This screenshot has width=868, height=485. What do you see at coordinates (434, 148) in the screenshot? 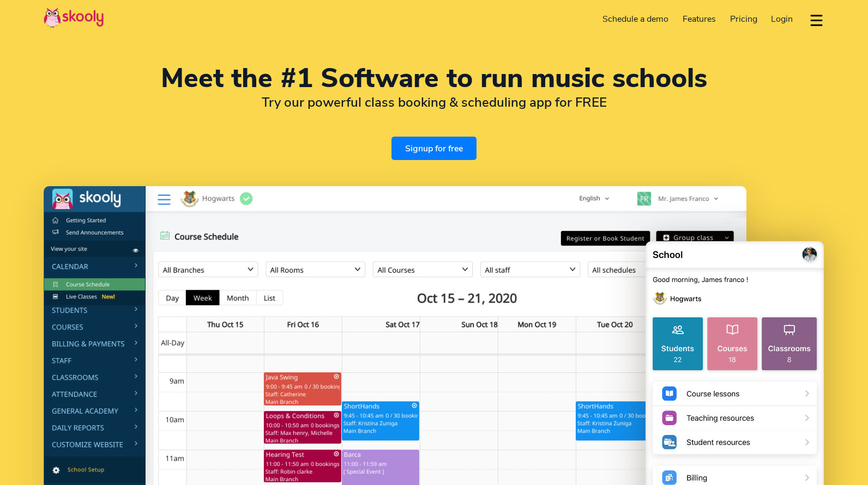
I see `a: Signup for free` at bounding box center [434, 148].